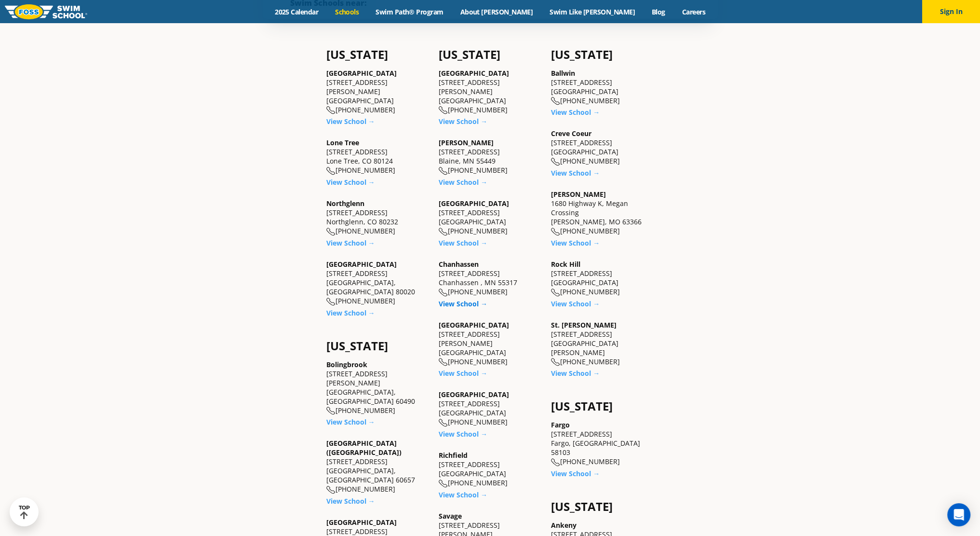 This screenshot has height=536, width=980. Describe the element at coordinates (560, 424) in the screenshot. I see `a: Fargo` at that location.